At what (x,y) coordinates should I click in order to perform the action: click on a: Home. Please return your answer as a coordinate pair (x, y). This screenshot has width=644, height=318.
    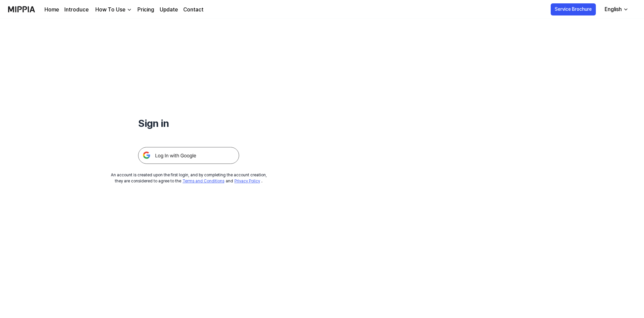
    Looking at the image, I should click on (52, 10).